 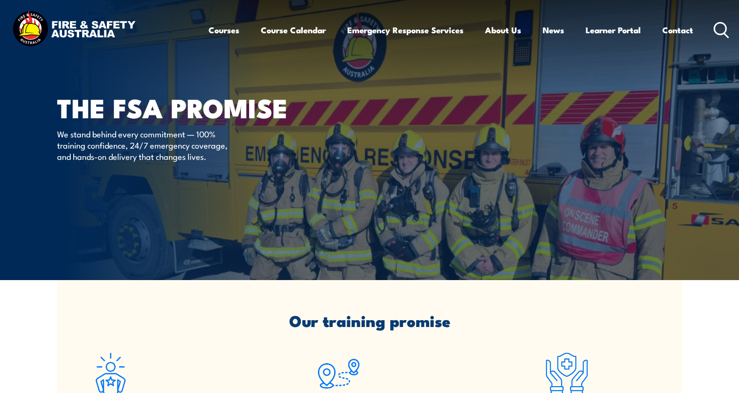 I want to click on a: Courses, so click(x=224, y=30).